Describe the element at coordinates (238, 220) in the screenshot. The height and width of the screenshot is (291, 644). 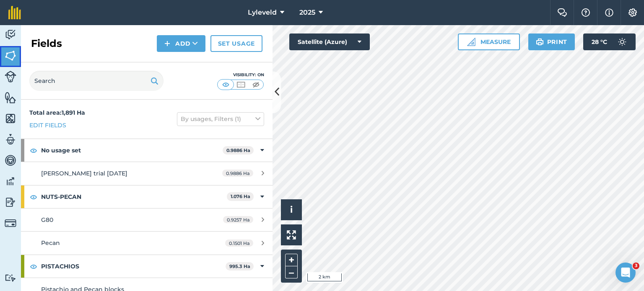
I see `span: 0.9257 Ha` at that location.